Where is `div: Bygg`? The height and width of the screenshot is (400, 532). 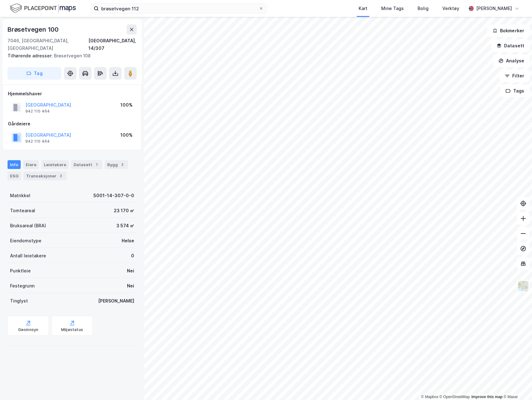
div: Bygg is located at coordinates (116, 165).